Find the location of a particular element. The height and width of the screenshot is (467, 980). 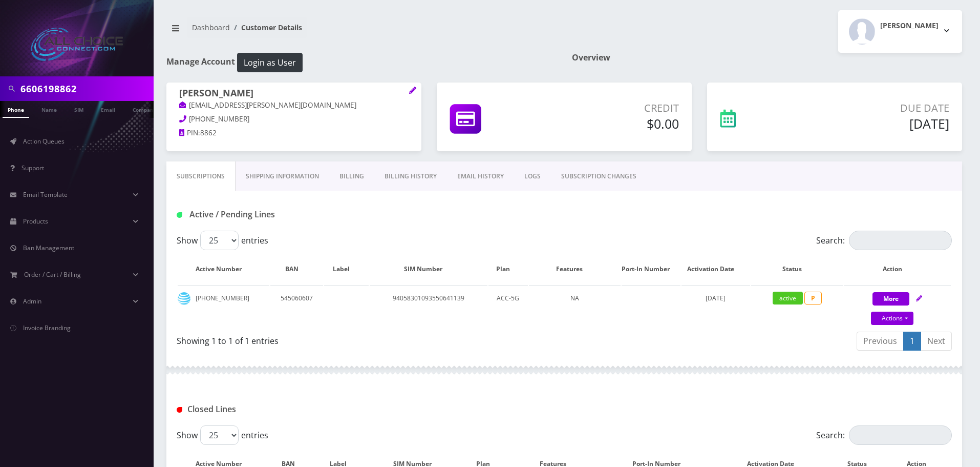

h5: $0.00 is located at coordinates (615, 124).